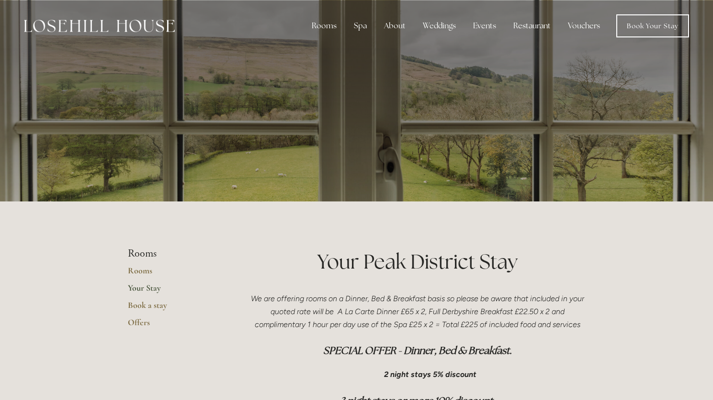  I want to click on a: Rooms, so click(173, 274).